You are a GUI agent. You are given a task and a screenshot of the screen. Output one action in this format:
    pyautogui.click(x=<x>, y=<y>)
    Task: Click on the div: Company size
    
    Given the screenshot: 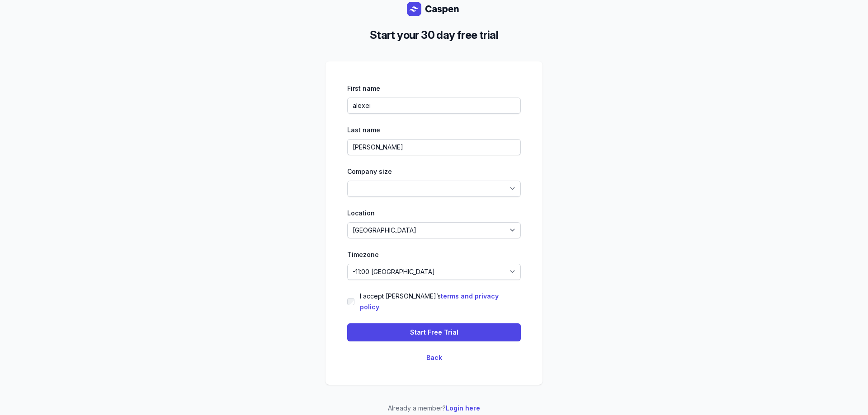 What is the action you would take?
    pyautogui.click(x=434, y=171)
    